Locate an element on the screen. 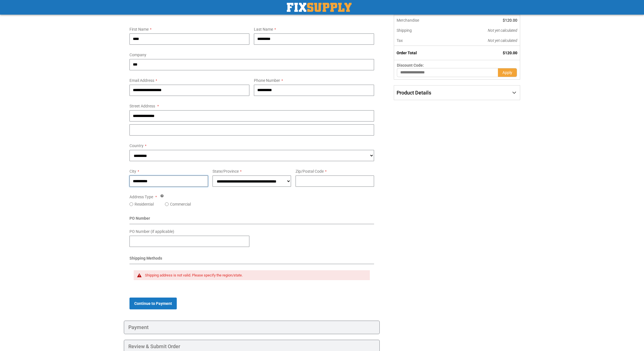 Image resolution: width=644 pixels, height=351 pixels. span: First Name is located at coordinates (139, 29).